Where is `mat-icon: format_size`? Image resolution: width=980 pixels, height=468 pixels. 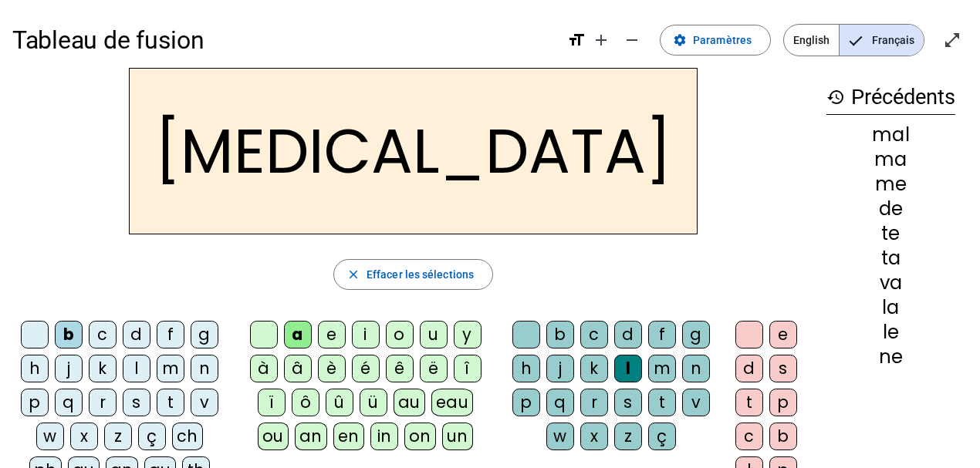 mat-icon: format_size is located at coordinates (576, 40).